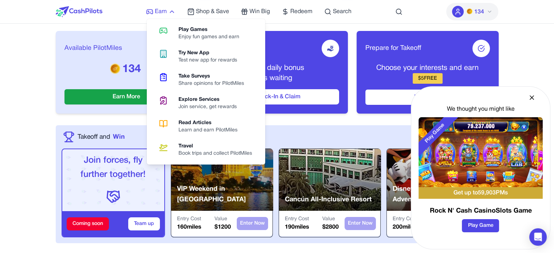 The width and height of the screenshot is (554, 253). What do you see at coordinates (212, 12) in the screenshot?
I see `span: Shop & Save` at bounding box center [212, 12].